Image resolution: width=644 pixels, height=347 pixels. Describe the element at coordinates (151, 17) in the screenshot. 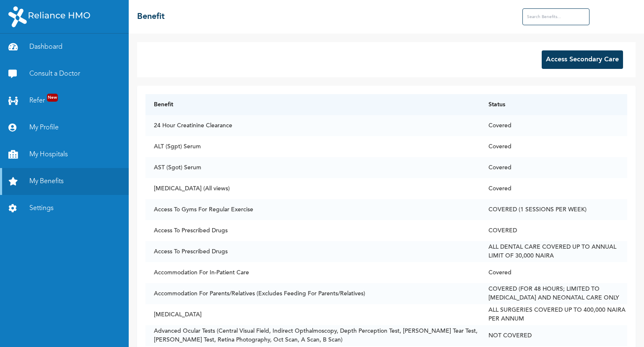

I see `h2: Benefit` at that location.